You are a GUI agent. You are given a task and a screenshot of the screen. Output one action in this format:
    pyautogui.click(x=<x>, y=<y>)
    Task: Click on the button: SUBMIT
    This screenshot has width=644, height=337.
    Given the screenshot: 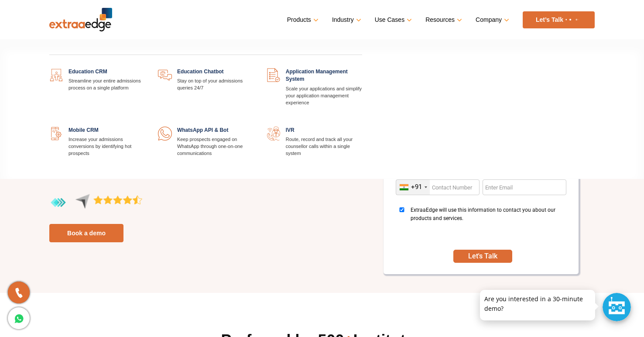 What is the action you would take?
    pyautogui.click(x=482, y=257)
    